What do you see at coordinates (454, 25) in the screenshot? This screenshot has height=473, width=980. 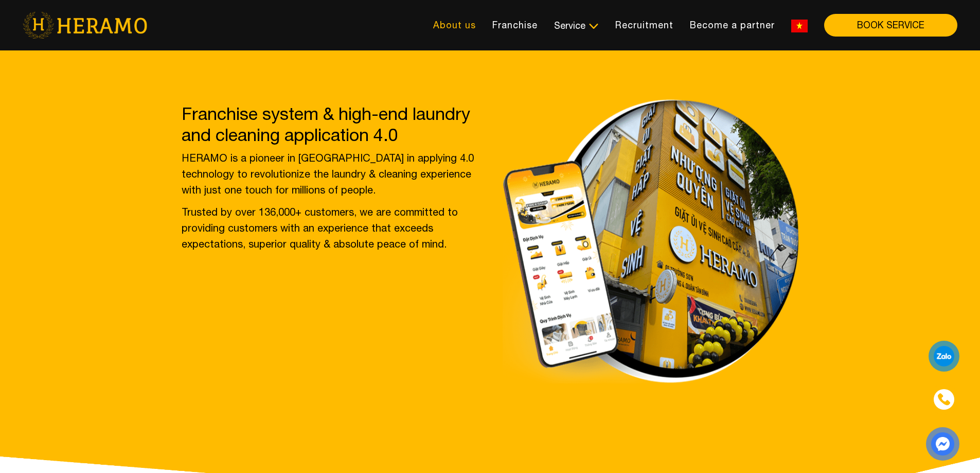 I see `font: About us` at bounding box center [454, 25].